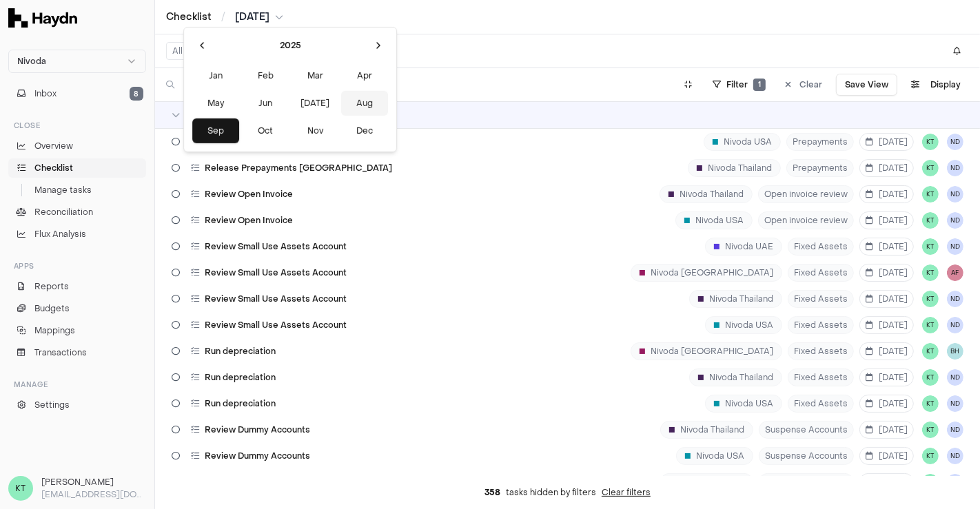  I want to click on button: Jan, so click(215, 76).